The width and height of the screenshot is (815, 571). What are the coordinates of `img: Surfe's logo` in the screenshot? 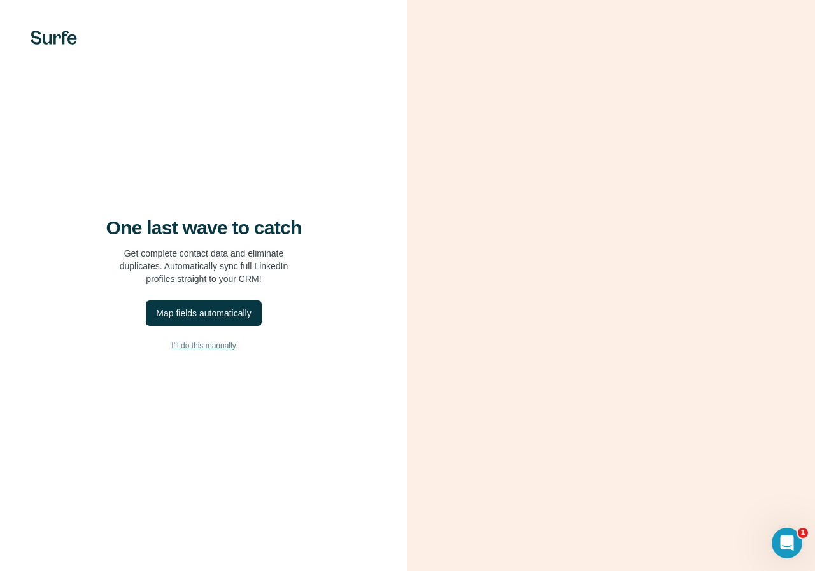 It's located at (54, 38).